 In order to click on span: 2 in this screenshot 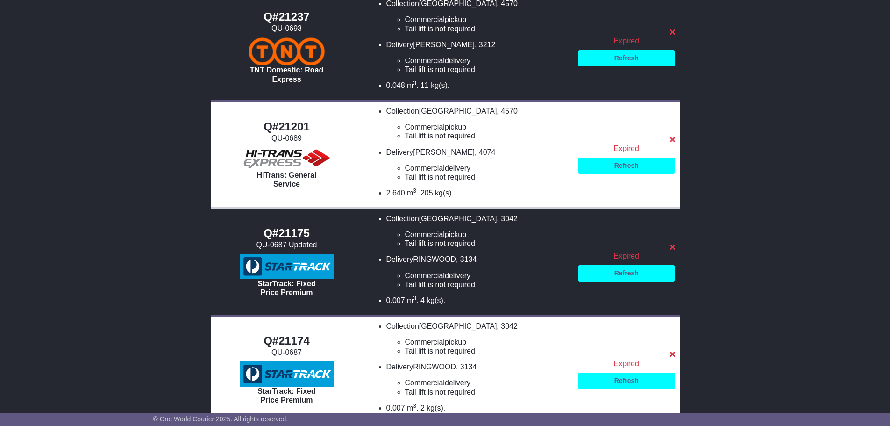, I will do `click(423, 408)`.